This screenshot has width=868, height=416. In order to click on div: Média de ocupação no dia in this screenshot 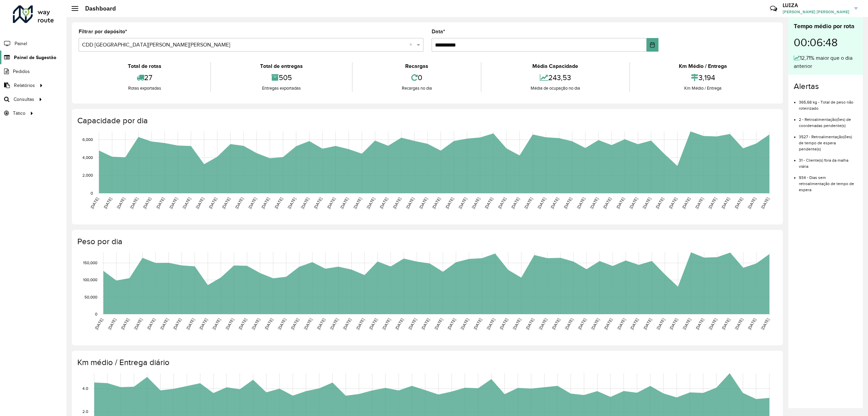, I will do `click(554, 88)`.